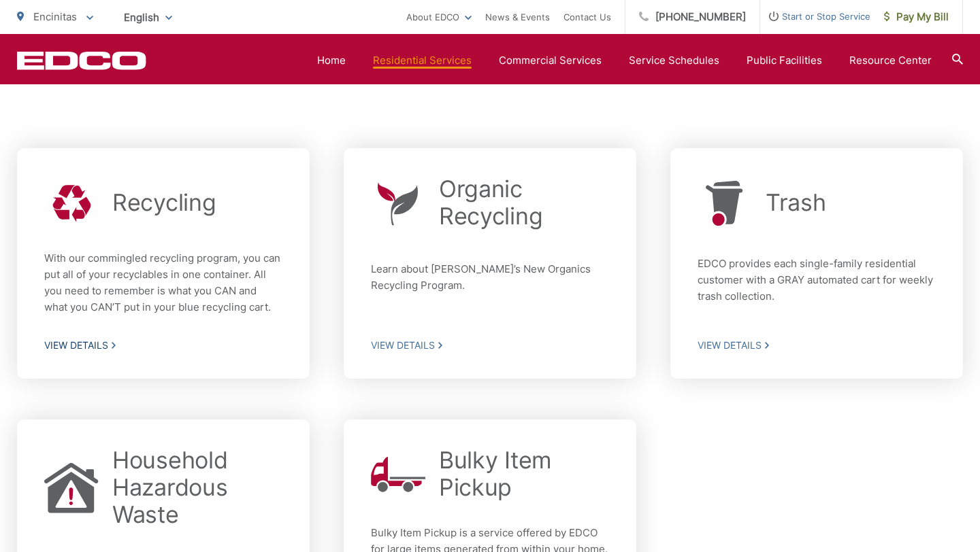 This screenshot has width=980, height=552. Describe the element at coordinates (148, 17) in the screenshot. I see `span: English` at that location.